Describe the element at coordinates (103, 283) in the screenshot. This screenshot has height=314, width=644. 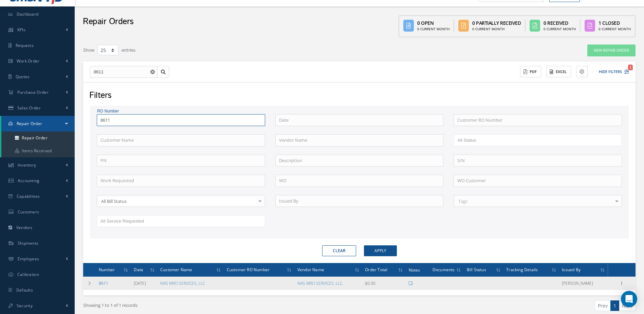
I see `a: 8611` at that location.